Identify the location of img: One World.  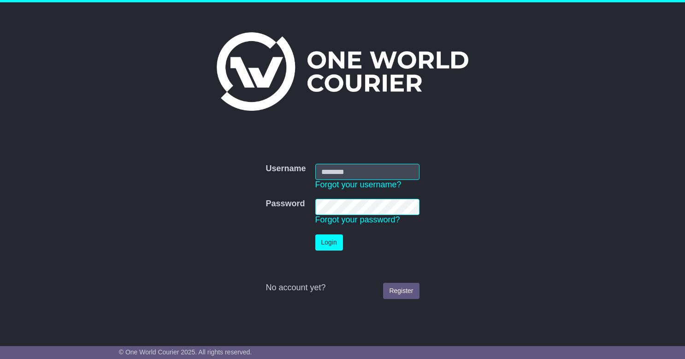
(343, 71).